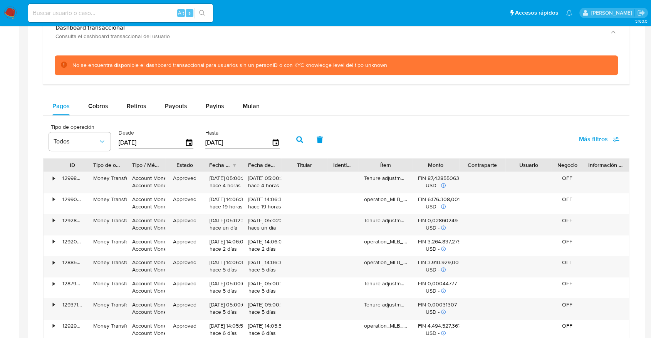 This screenshot has height=338, width=651. I want to click on a: Salir, so click(641, 13).